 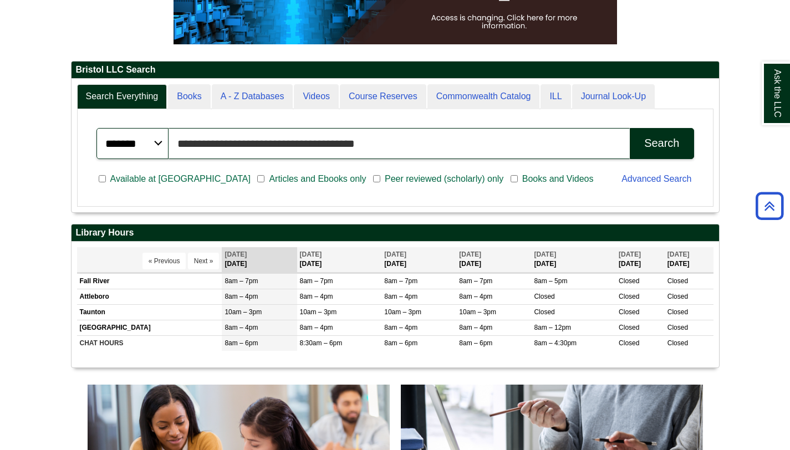 I want to click on input: Articles and Ebooks only, so click(x=261, y=179).